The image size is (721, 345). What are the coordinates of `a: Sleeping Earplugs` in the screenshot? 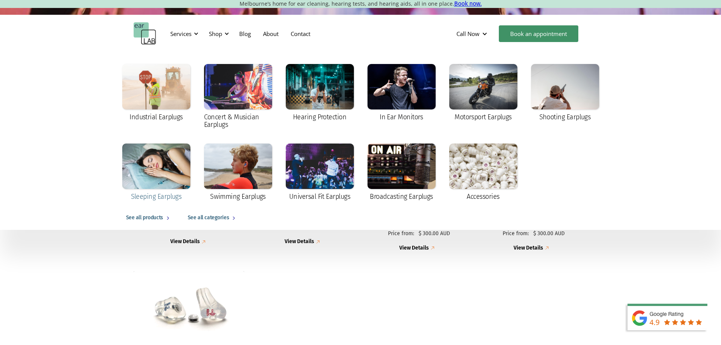 It's located at (156, 173).